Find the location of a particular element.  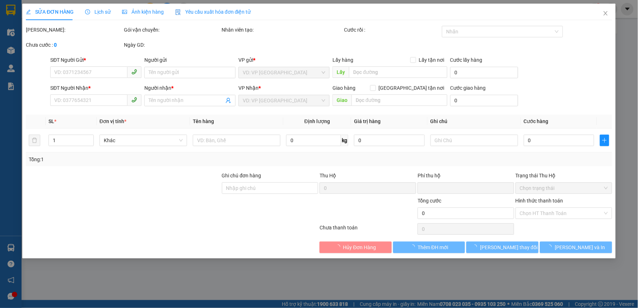

span: Lấy tận nơi is located at coordinates (432, 60).